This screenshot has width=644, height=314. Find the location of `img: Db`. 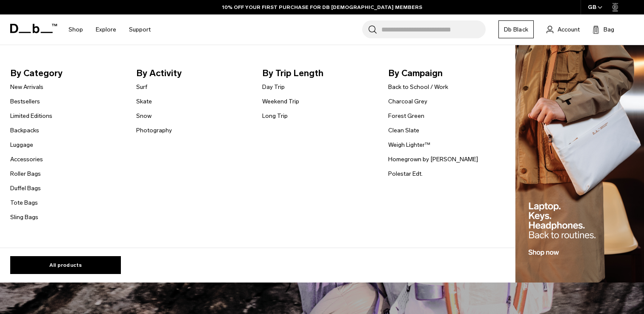

img: Db is located at coordinates (580, 164).